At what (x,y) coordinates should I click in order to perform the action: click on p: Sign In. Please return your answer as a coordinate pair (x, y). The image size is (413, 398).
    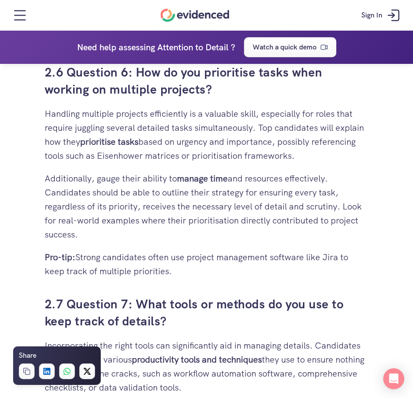
    Looking at the image, I should click on (371, 15).